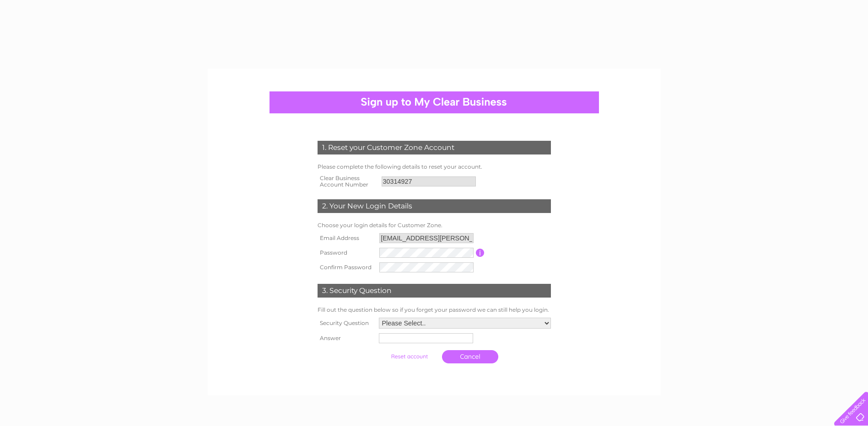  What do you see at coordinates (434, 206) in the screenshot?
I see `div: 2. Your New Login Details` at bounding box center [434, 206].